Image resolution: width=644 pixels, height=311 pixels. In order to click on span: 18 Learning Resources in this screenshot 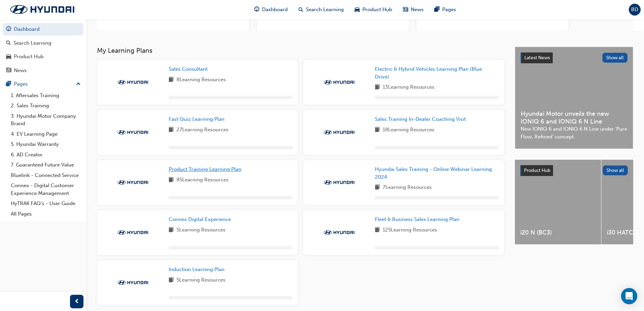, I will do `click(408, 130)`.